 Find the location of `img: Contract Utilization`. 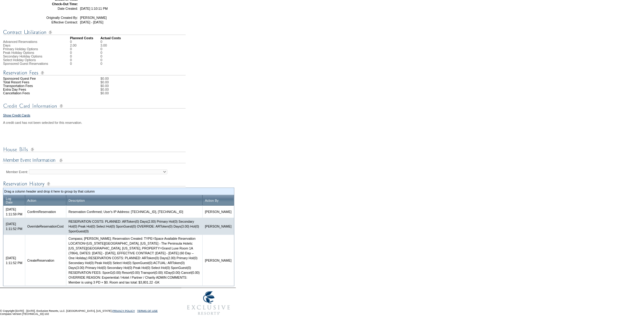

img: Contract Utilization is located at coordinates (94, 32).